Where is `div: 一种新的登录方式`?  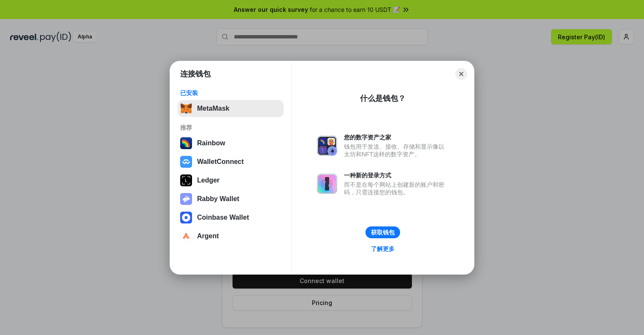 div: 一种新的登录方式 is located at coordinates (396, 176).